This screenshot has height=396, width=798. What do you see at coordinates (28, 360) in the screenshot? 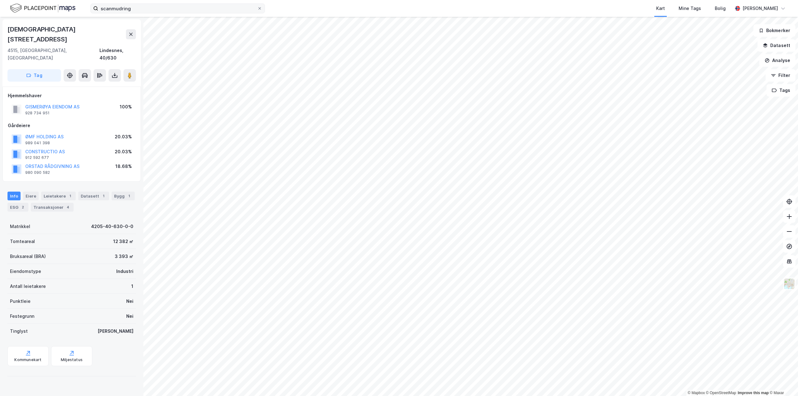
I see `div: Kommunekart` at bounding box center [28, 360].